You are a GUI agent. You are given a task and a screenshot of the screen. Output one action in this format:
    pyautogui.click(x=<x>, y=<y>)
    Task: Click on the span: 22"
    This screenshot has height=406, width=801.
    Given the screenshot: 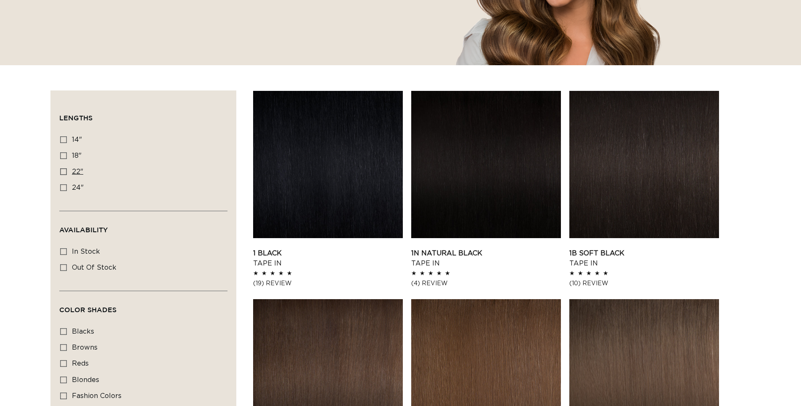 What is the action you would take?
    pyautogui.click(x=77, y=171)
    